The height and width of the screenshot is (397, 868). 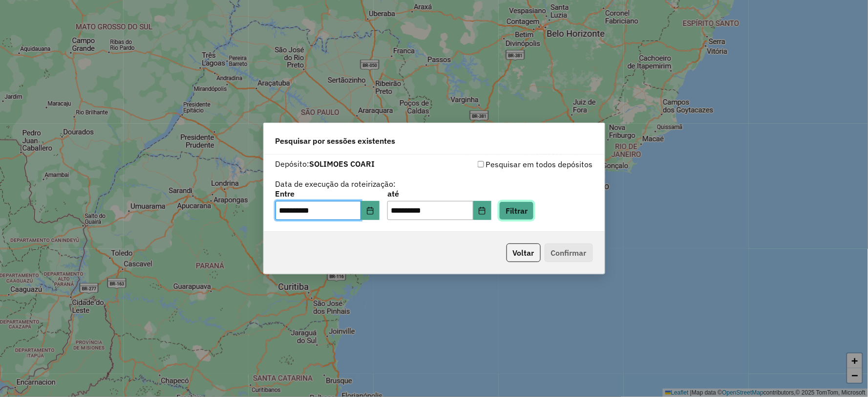 What do you see at coordinates (524, 252) in the screenshot?
I see `button: Voltar` at bounding box center [524, 252].